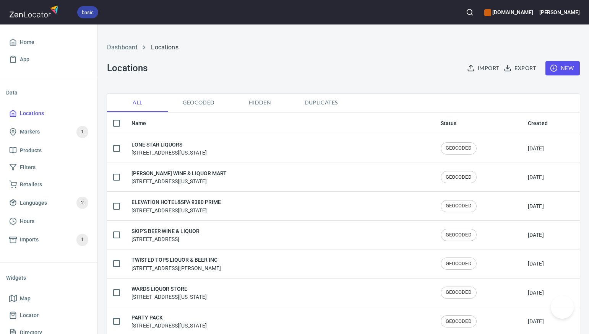  What do you see at coordinates (138, 102) in the screenshot?
I see `span: All` at bounding box center [138, 102].